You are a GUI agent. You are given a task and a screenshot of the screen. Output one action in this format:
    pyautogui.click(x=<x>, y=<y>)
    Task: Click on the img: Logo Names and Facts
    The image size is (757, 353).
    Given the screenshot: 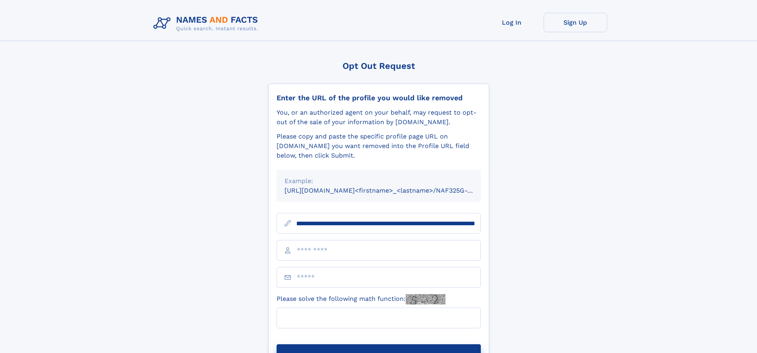 What is the action you would take?
    pyautogui.click(x=208, y=23)
    